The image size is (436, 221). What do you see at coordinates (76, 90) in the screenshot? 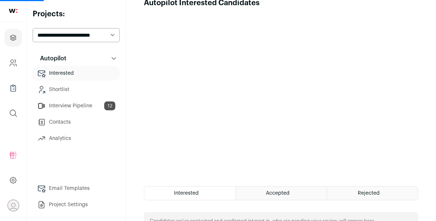
I see `a: Shortlist` at bounding box center [76, 90].